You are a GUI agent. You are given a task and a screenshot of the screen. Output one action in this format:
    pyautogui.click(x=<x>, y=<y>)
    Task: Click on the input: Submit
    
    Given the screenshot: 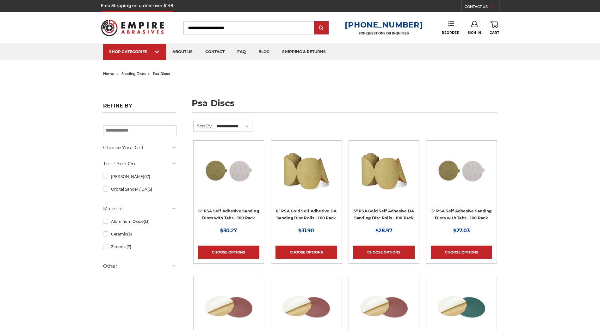 What is the action you would take?
    pyautogui.click(x=322, y=28)
    